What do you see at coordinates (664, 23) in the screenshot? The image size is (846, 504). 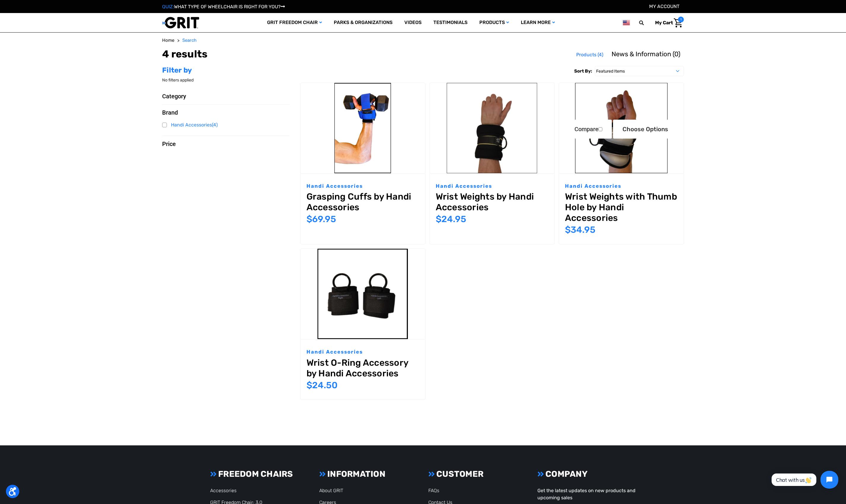 I see `span: My Cart` at bounding box center [664, 23].